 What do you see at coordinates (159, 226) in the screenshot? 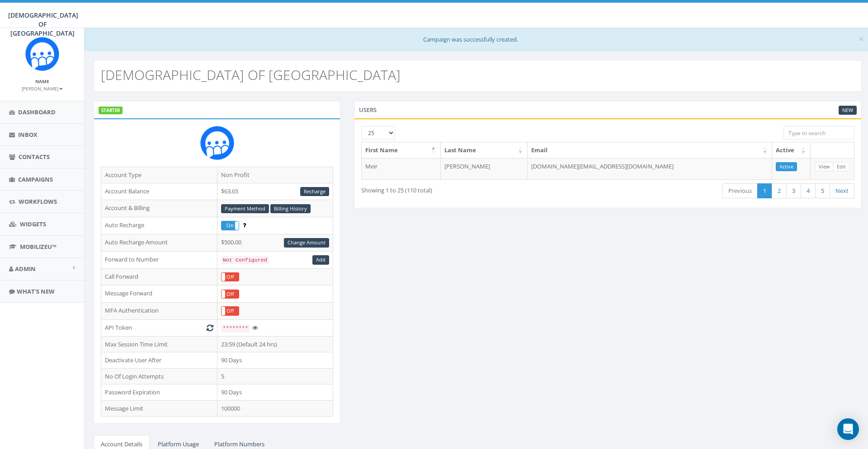
I see `td: Auto Recharge` at bounding box center [159, 226].